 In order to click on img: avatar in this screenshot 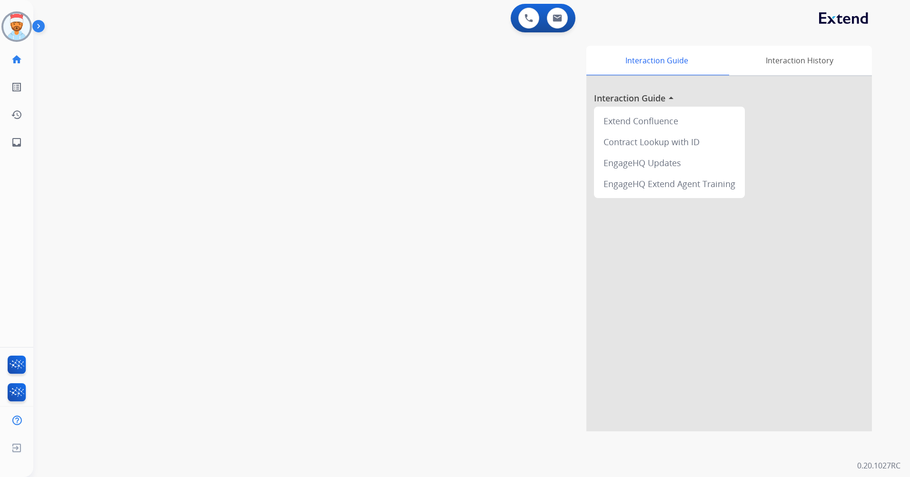, I will do `click(17, 27)`.